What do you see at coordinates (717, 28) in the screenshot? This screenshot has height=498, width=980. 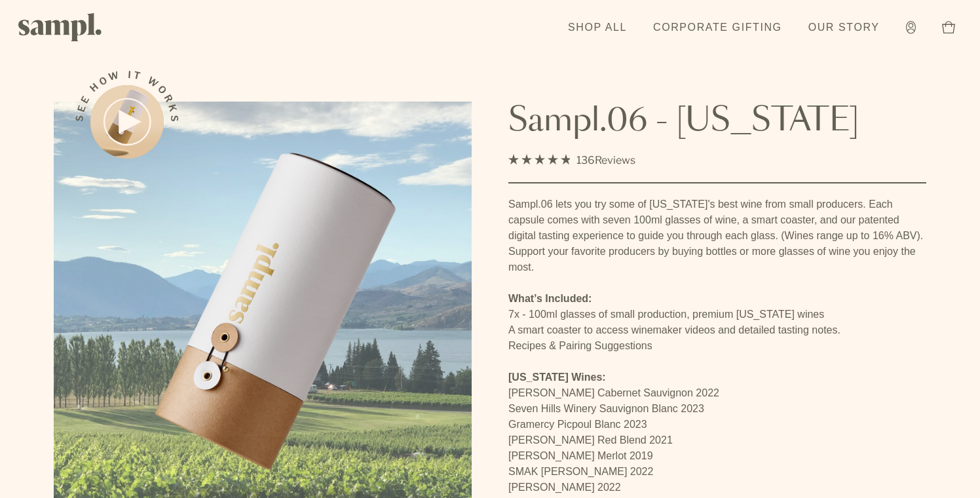 I see `a: Corporate Gifting` at bounding box center [717, 28].